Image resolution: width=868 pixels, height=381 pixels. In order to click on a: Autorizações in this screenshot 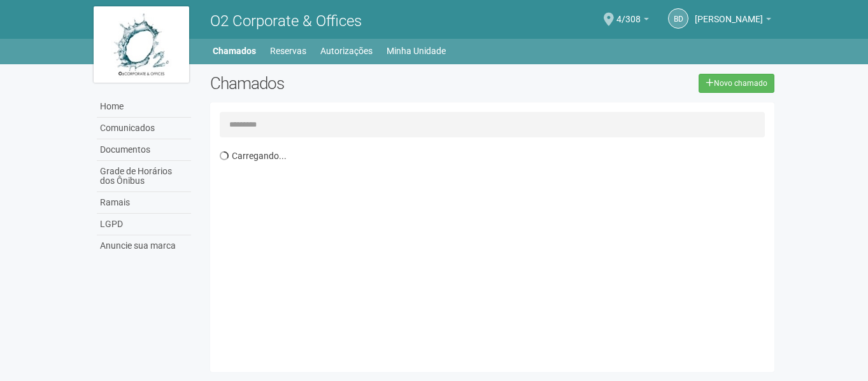, I will do `click(347, 51)`.